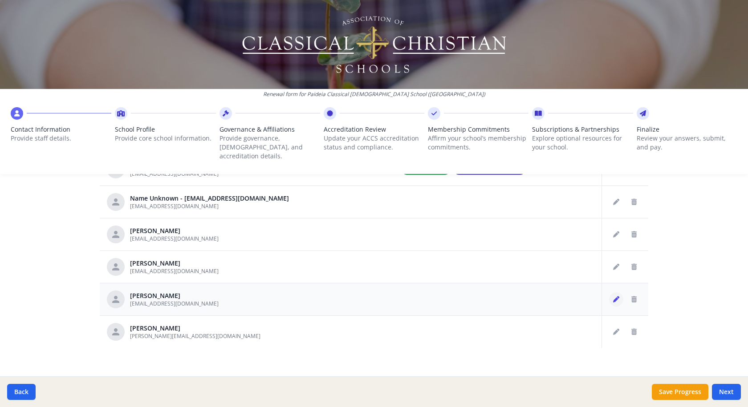  I want to click on button: Back, so click(21, 392).